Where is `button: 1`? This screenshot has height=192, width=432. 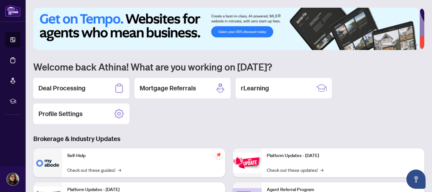
button: 1 is located at coordinates (387, 45).